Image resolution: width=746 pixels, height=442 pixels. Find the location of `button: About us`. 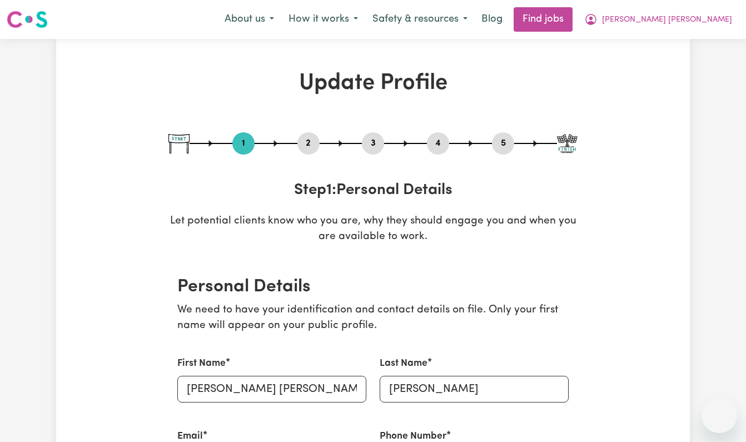

button: About us is located at coordinates (249, 19).